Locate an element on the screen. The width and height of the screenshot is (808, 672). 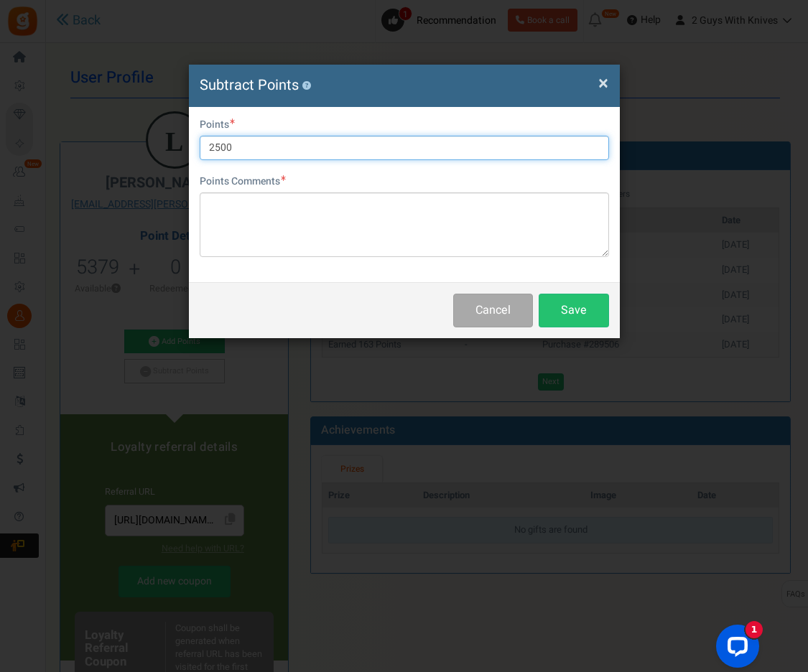
div: New messages notification is located at coordinates (50, 11).